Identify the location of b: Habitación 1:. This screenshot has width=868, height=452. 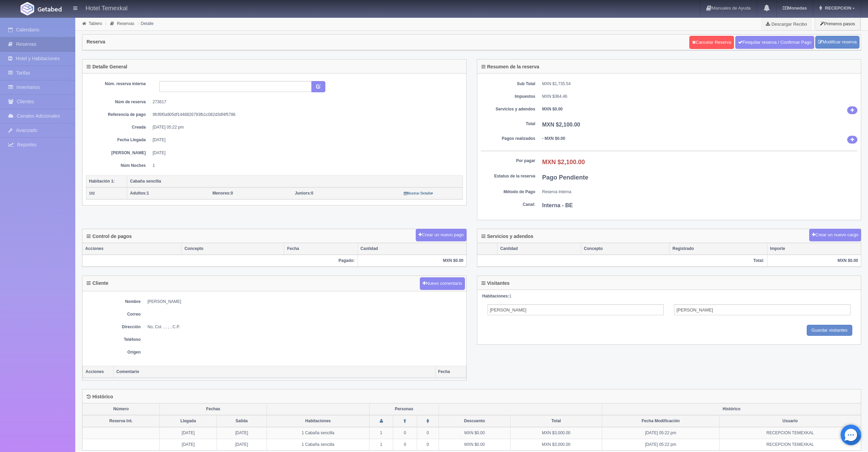
(102, 181).